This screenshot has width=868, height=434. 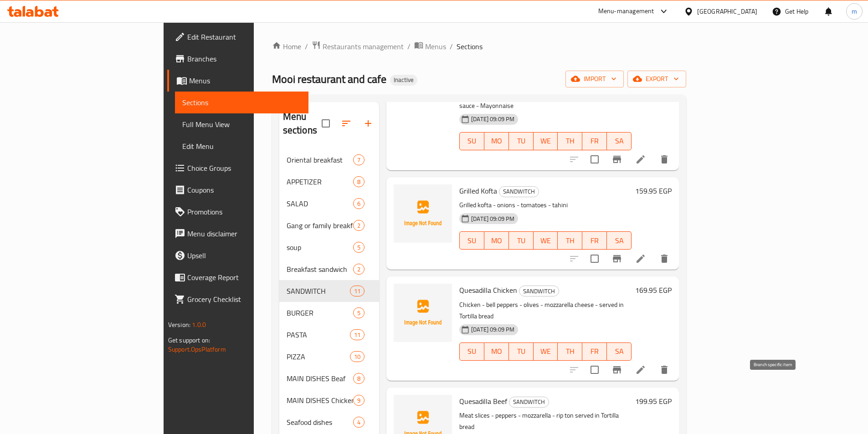 I want to click on span: Restaurants management, so click(x=363, y=46).